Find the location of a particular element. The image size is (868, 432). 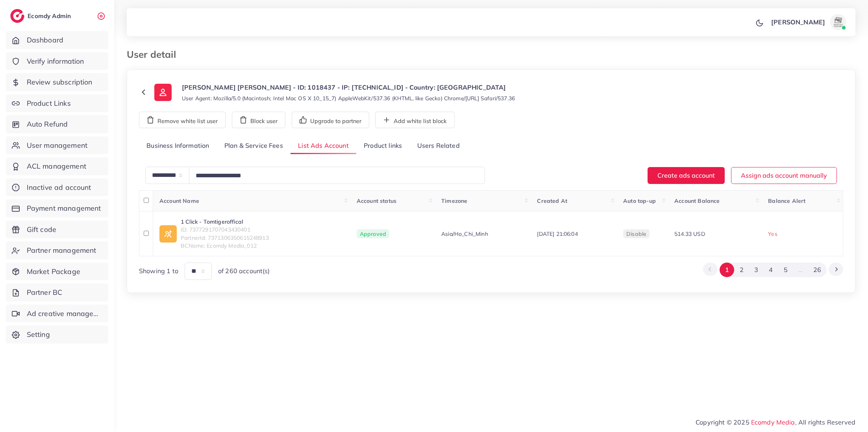

img: ic-user-info.36bf1079.svg is located at coordinates (163, 93).